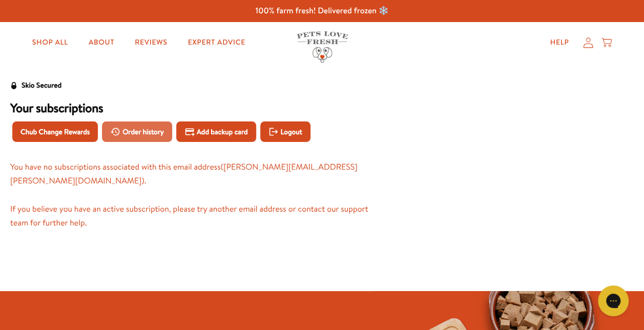  What do you see at coordinates (41, 85) in the screenshot?
I see `div: Skio Secured` at bounding box center [41, 85].